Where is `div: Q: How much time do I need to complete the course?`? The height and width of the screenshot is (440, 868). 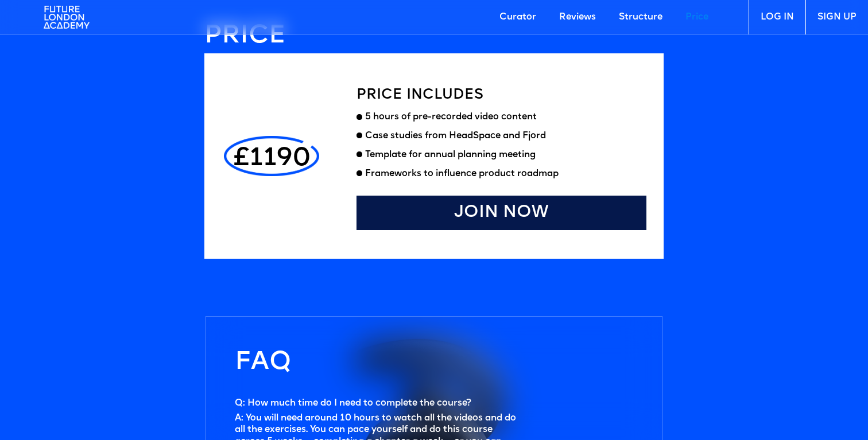
div: Q: How much time do I need to complete the course? is located at coordinates (379, 403).